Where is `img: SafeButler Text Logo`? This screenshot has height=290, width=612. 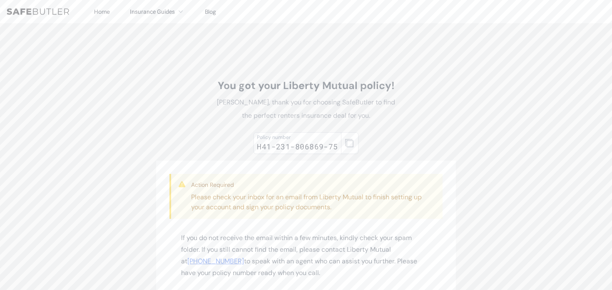 img: SafeButler Text Logo is located at coordinates (38, 12).